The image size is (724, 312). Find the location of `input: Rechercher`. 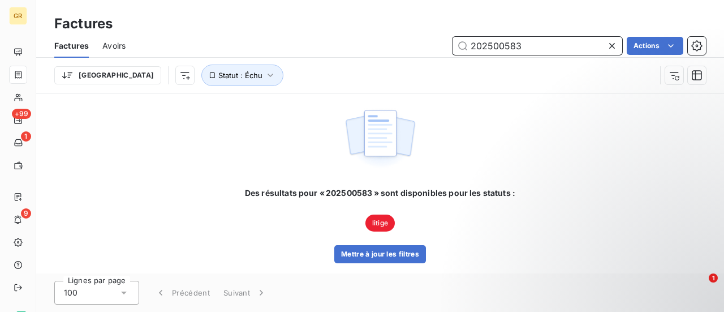

input: Rechercher is located at coordinates (537, 46).